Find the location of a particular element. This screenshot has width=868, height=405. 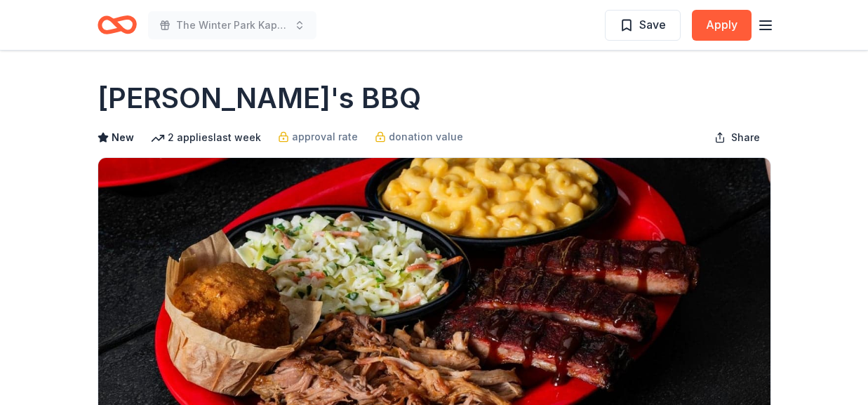

div: 2 applies last week is located at coordinates (205, 138).